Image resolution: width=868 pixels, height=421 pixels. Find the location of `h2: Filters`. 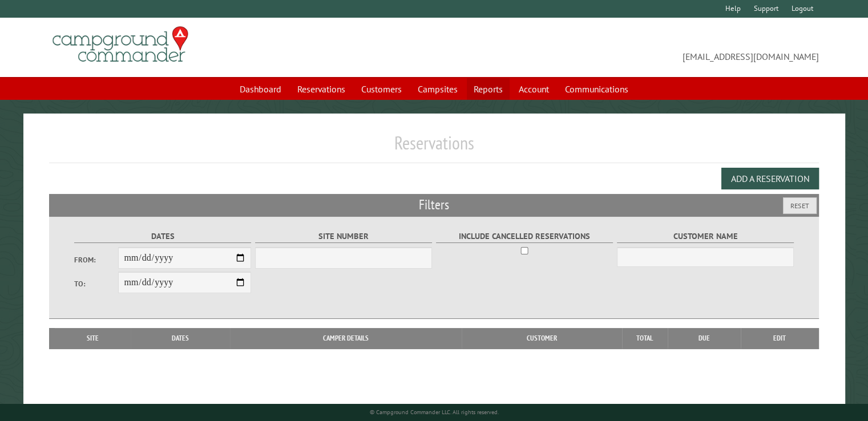

h2: Filters is located at coordinates (434, 205).